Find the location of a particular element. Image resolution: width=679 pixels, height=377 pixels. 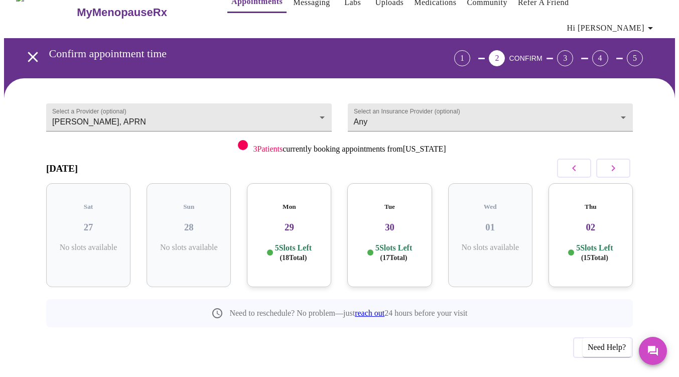

h5: Thu is located at coordinates (590, 207).